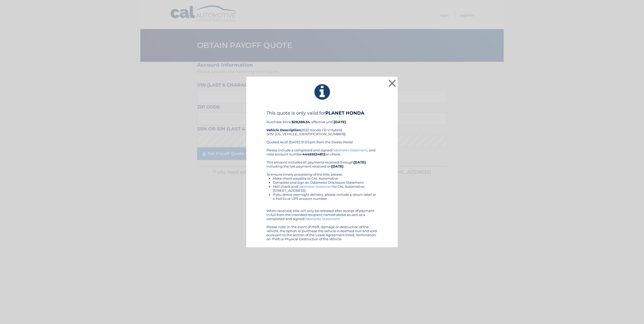 This screenshot has height=324, width=644. Describe the element at coordinates (325, 183) in the screenshot. I see `li: Complete and sign an Odometer Disclosure Statement` at that location.